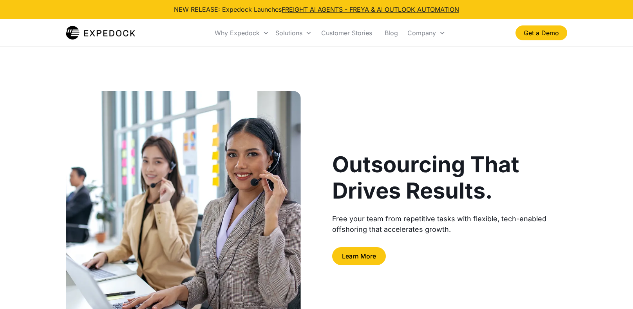 This screenshot has width=633, height=309. What do you see at coordinates (100, 33) in the screenshot?
I see `img: Expedock Logo` at bounding box center [100, 33].